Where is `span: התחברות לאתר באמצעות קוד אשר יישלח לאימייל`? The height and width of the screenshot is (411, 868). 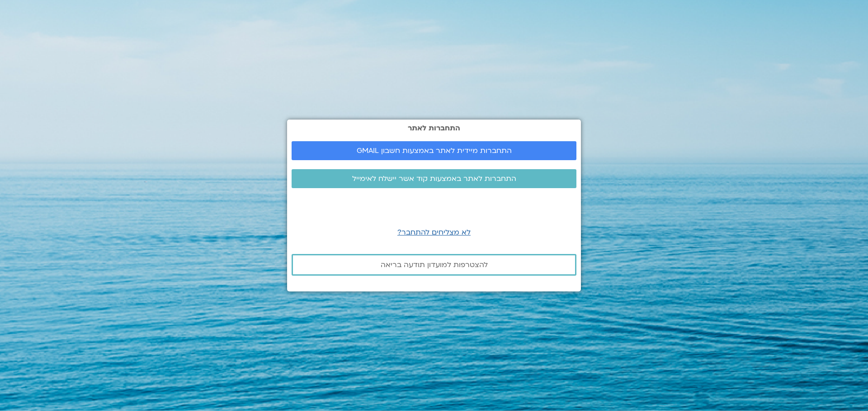 span: התחברות לאתר באמצעות קוד אשר יישלח לאימייל is located at coordinates (434, 179).